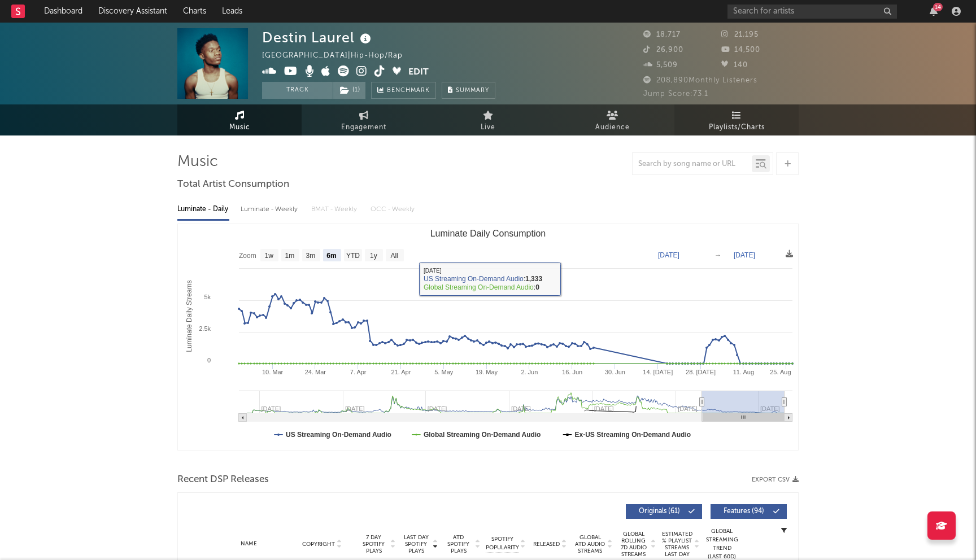 The height and width of the screenshot is (560, 976). What do you see at coordinates (207, 297) in the screenshot?
I see `text: 5k` at bounding box center [207, 297].